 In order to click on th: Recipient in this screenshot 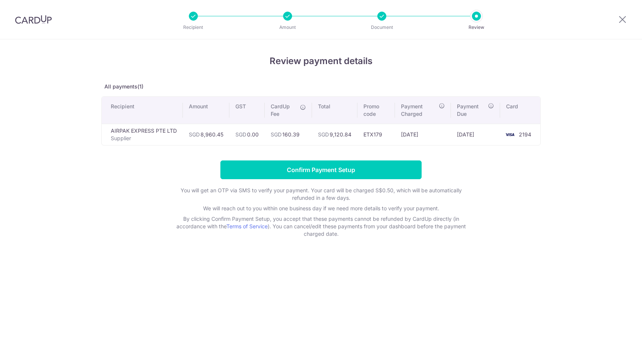, I will do `click(142, 110)`.